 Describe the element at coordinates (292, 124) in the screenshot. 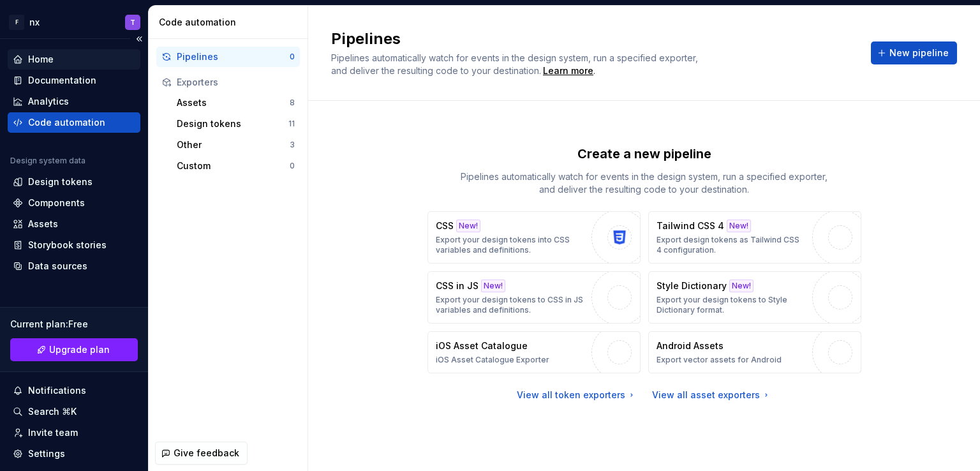

I see `div: 11` at that location.